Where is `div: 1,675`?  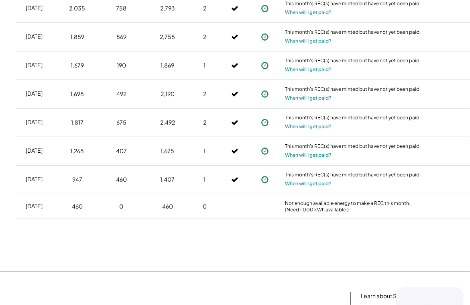 div: 1,675 is located at coordinates (168, 151).